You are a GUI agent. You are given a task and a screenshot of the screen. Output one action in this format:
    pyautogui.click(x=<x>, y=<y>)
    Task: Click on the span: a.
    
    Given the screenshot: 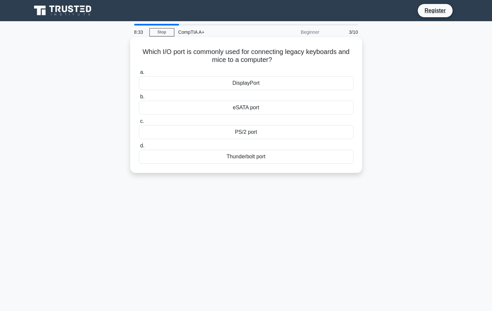 What is the action you would take?
    pyautogui.click(x=142, y=72)
    